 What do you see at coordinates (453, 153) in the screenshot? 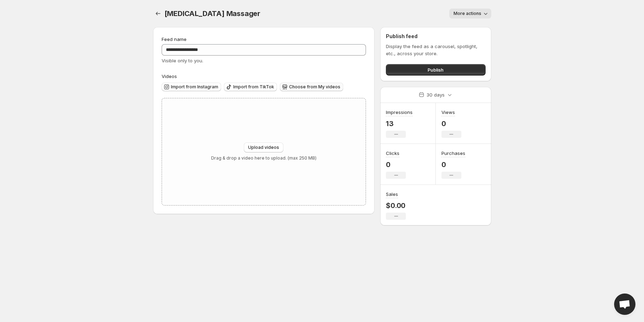
I see `h3: Purchases` at bounding box center [453, 153].